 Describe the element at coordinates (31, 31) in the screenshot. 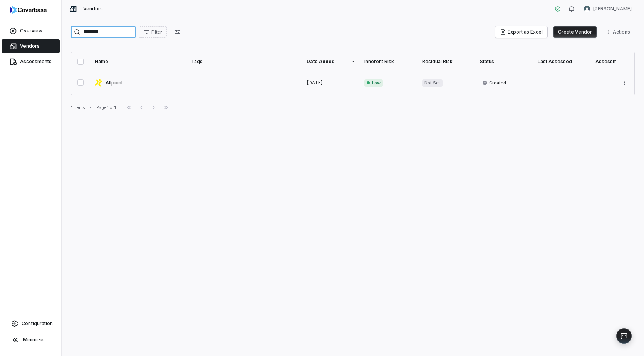

I see `span: Overview` at that location.